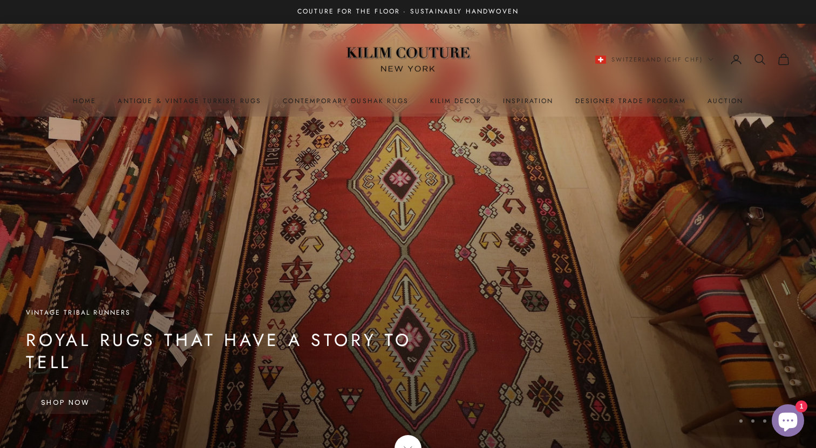  Describe the element at coordinates (631, 101) in the screenshot. I see `a: Designer Trade Program` at that location.